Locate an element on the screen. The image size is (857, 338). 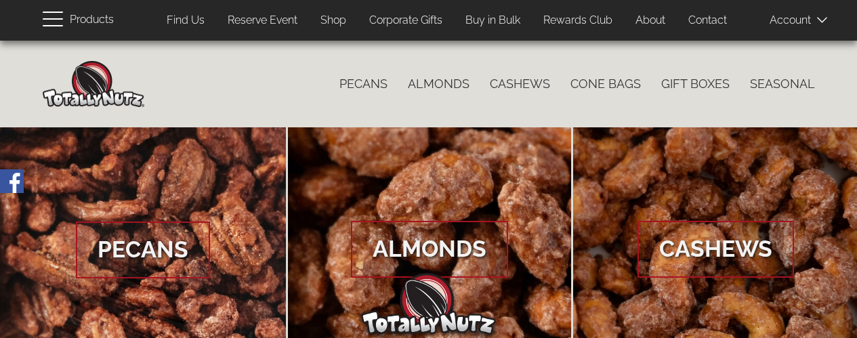
a: Rewards Club is located at coordinates (578, 20).